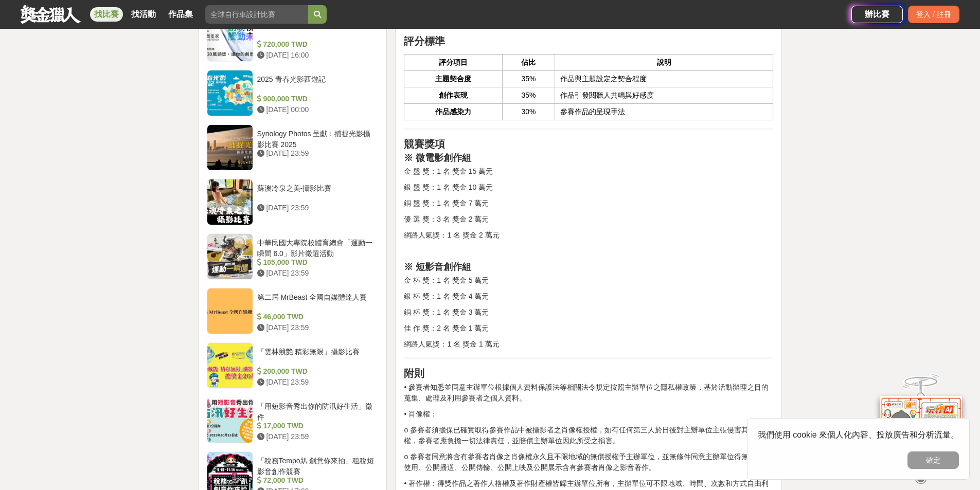  I want to click on p: 銅 盤 獎：1 名 獎金 7 萬元, so click(588, 203).